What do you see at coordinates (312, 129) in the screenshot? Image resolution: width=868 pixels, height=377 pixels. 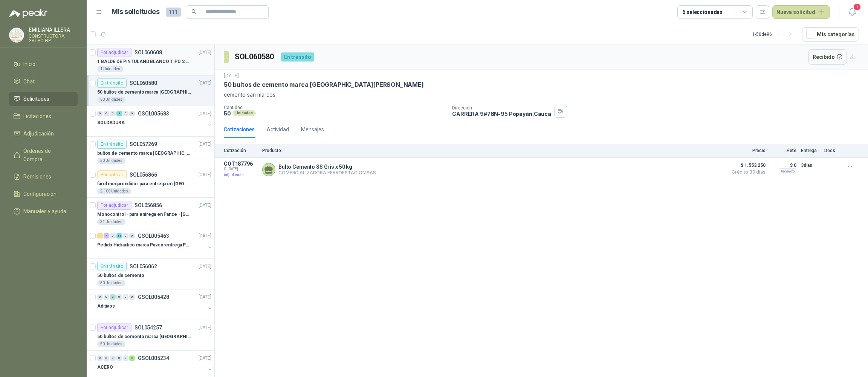 I see `div: Mensajes` at bounding box center [312, 129].